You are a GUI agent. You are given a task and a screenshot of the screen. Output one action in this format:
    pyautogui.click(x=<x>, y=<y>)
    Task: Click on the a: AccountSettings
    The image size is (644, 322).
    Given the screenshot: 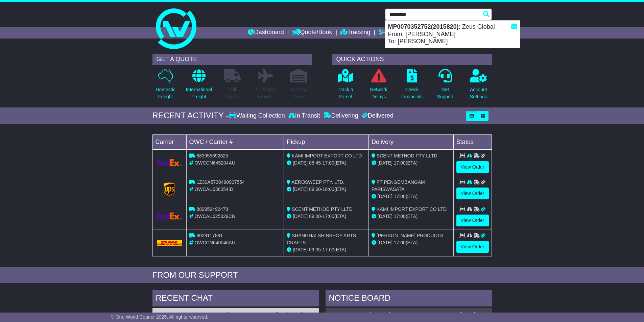 What is the action you would take?
    pyautogui.click(x=478, y=87)
    